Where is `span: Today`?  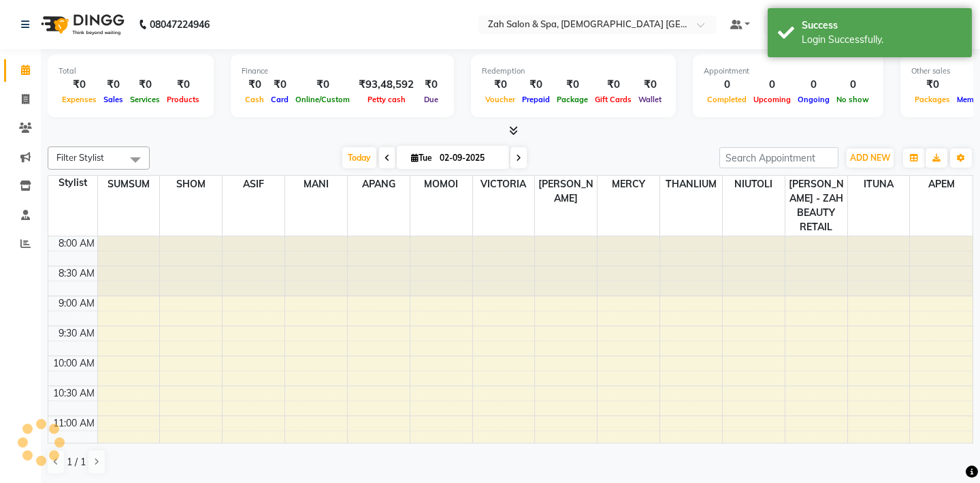 span: Today is located at coordinates (359, 158).